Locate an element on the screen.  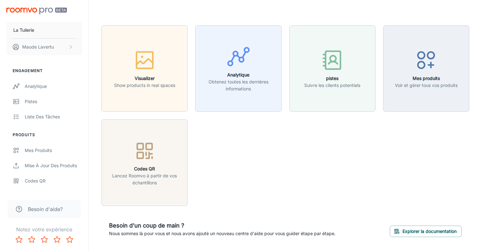
h6: Mes produits is located at coordinates (427, 78).